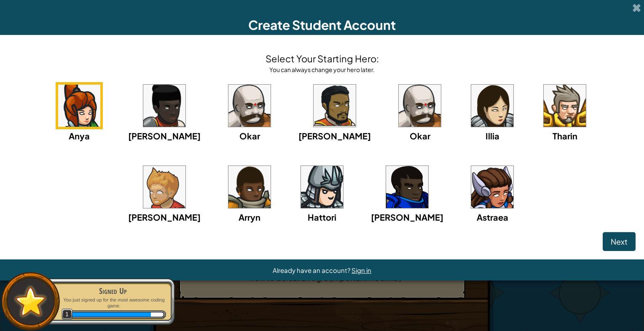  I want to click on a: Sign in, so click(361, 270).